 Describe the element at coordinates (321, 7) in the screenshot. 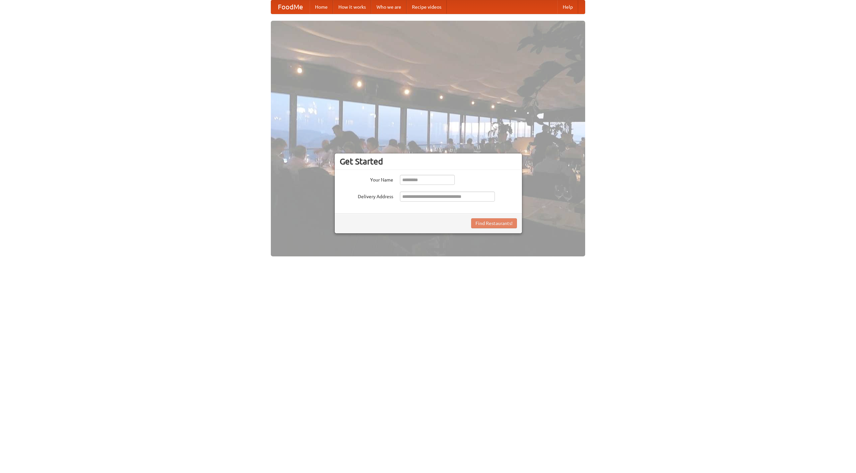

I see `a: Home` at that location.